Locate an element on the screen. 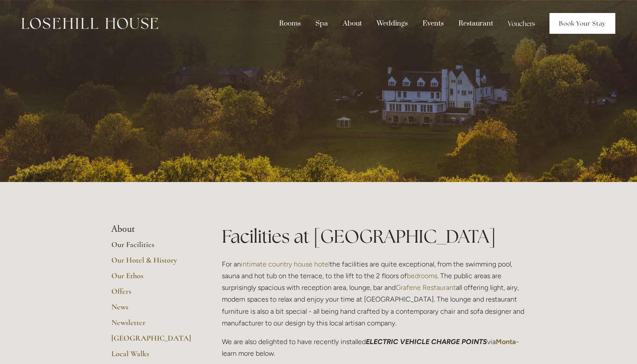 The image size is (637, 364). div: Weddings is located at coordinates (392, 23).